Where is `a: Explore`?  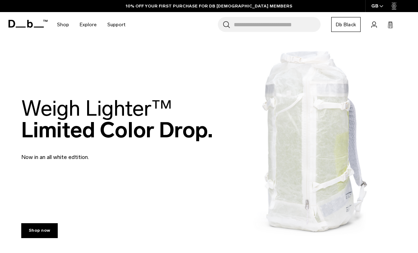
a: Explore is located at coordinates (88, 24).